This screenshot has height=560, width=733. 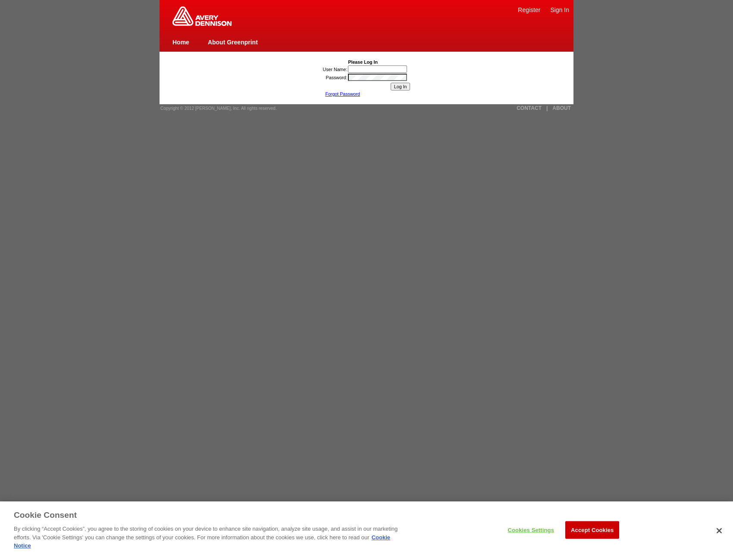 I want to click on label: User Name:, so click(x=335, y=69).